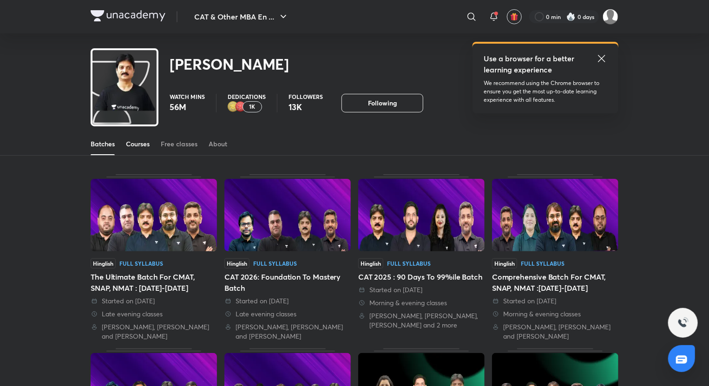 This screenshot has width=709, height=386. I want to click on div: Lokesh Agarwal, Deepika Awasthi and Ronakkumar Shah, so click(555, 332).